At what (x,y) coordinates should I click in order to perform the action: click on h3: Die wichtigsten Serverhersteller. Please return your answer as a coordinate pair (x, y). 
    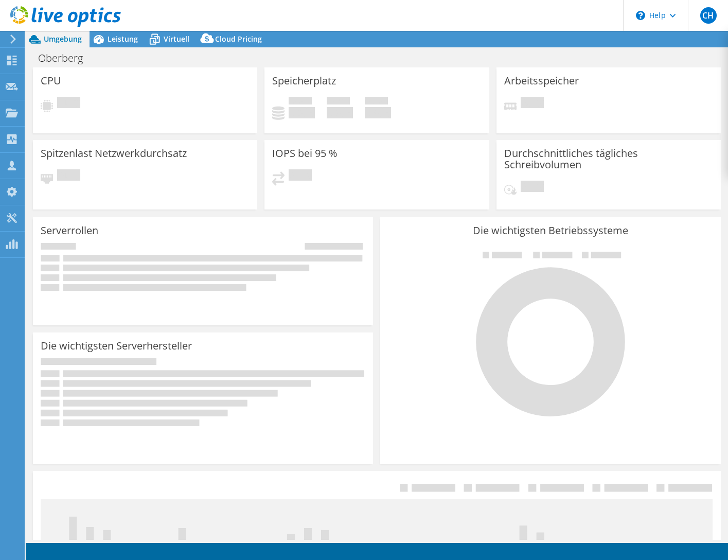
    Looking at the image, I should click on (116, 346).